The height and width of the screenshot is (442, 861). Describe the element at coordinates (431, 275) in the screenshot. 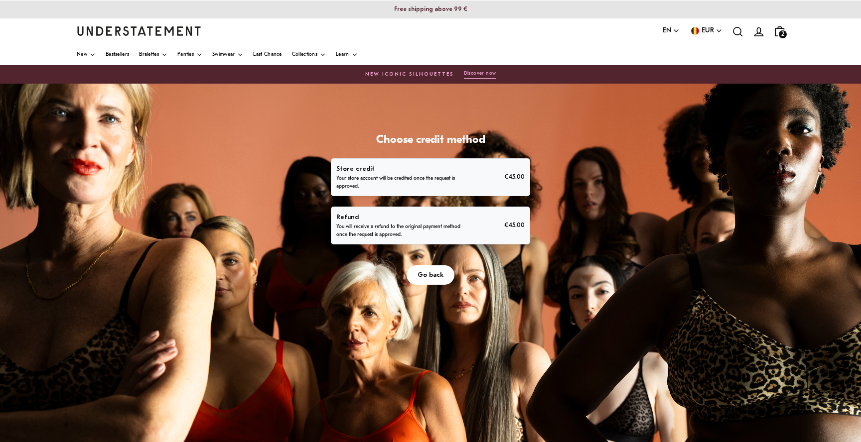

I see `button: Go back` at that location.